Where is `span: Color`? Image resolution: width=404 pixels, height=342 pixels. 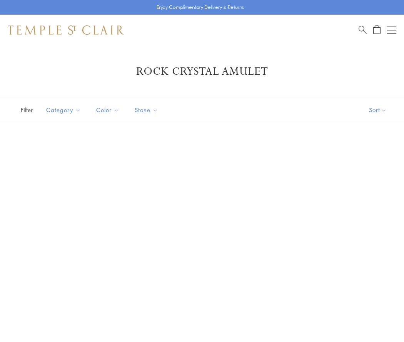 span: Color is located at coordinates (109, 110).